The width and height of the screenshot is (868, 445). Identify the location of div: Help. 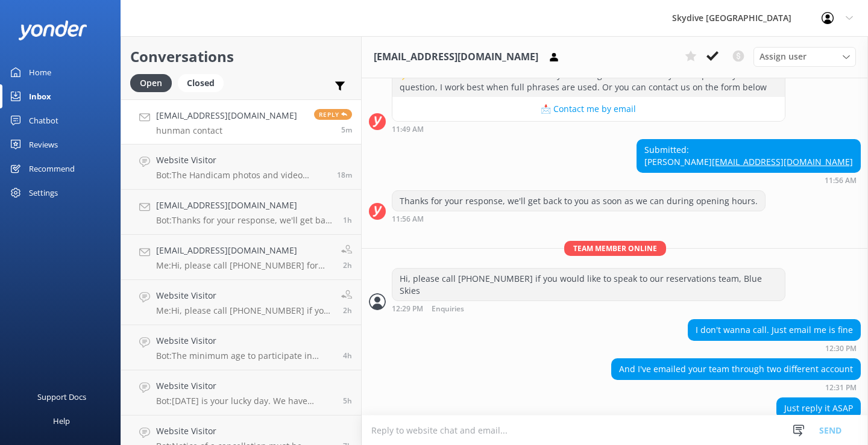
(61, 421).